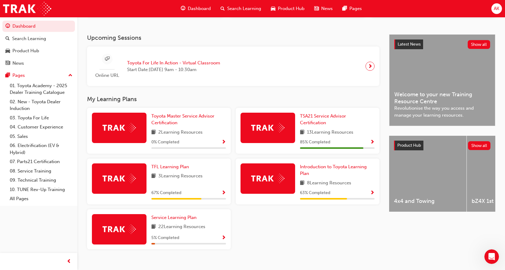  Describe the element at coordinates (442, 145) in the screenshot. I see `a: Product HubShow all` at that location.